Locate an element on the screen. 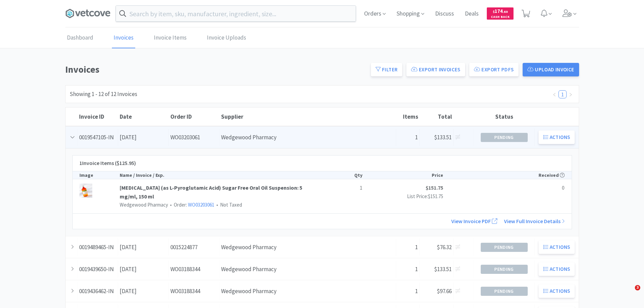  a: Invoice Uploads is located at coordinates (227, 38).